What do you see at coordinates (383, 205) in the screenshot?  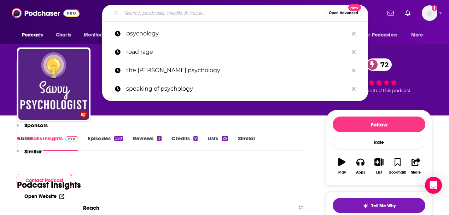 I see `span: Tell Me Why` at bounding box center [383, 205].